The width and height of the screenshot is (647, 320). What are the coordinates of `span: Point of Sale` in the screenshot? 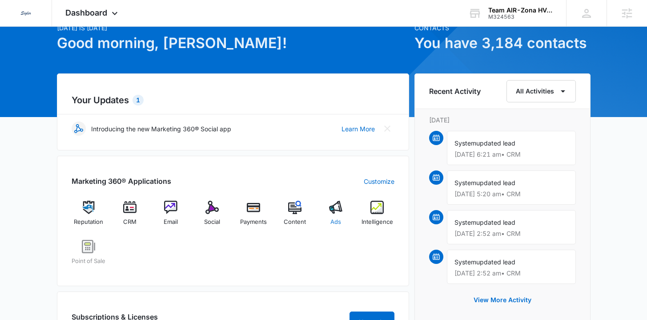 It's located at (88, 261).